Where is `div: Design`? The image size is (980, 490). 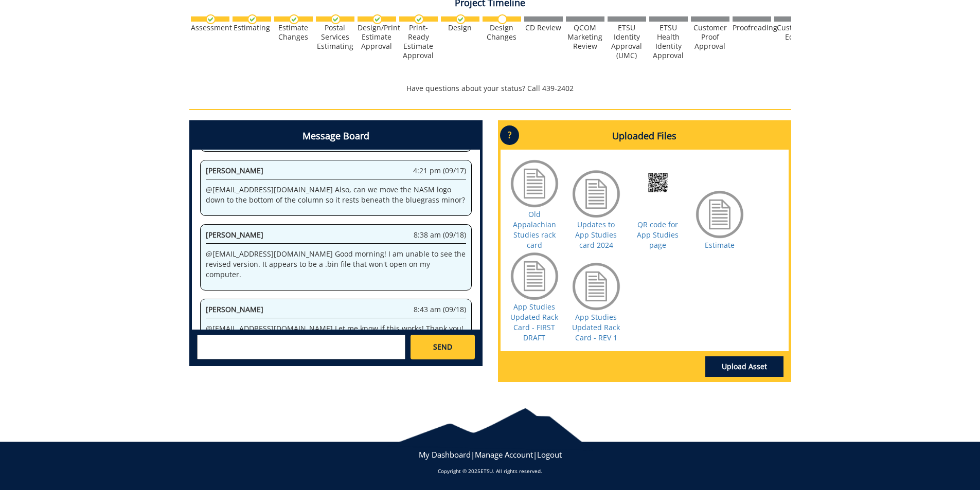
div: Design is located at coordinates (460, 28).